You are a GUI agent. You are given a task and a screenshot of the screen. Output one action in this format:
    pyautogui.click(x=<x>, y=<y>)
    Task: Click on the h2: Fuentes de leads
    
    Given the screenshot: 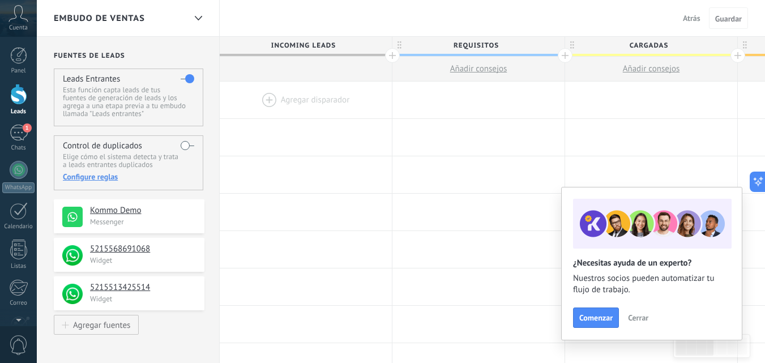 What is the action you would take?
    pyautogui.click(x=129, y=55)
    